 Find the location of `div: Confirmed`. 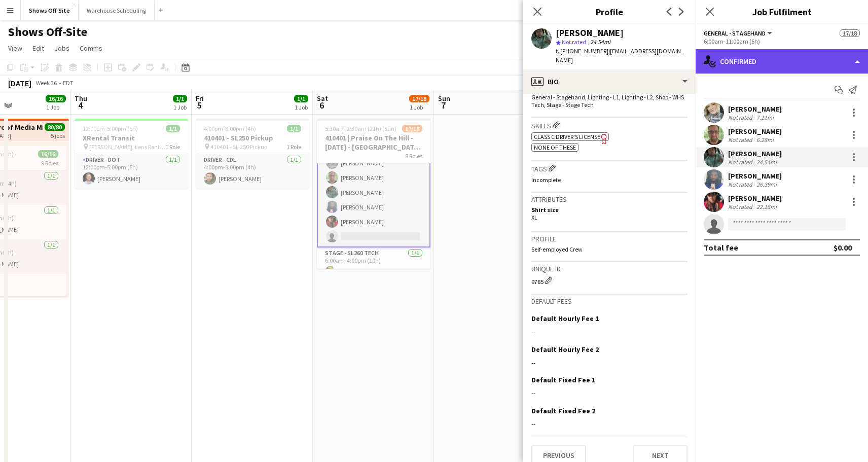

div: Confirmed is located at coordinates (782, 62).